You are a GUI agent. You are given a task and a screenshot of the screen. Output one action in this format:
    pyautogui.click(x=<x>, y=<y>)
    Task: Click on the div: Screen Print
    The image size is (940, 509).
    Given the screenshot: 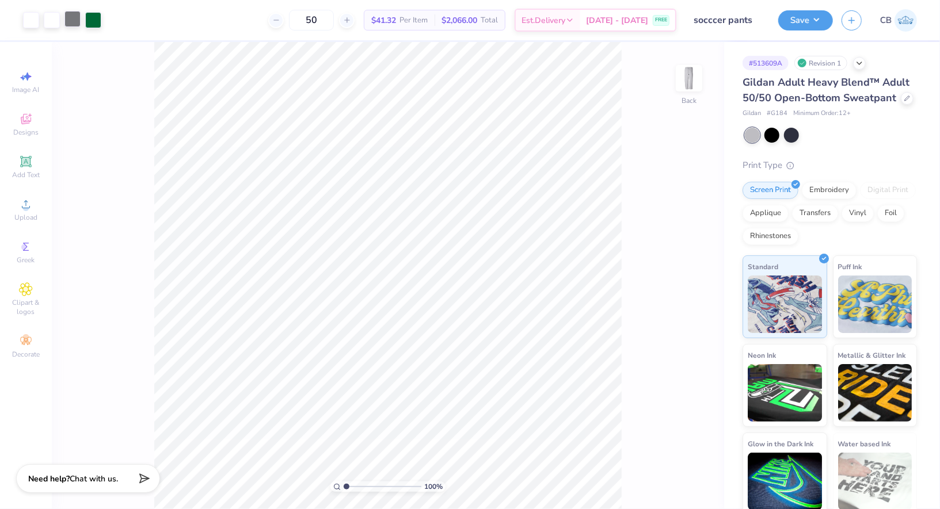 What is the action you would take?
    pyautogui.click(x=770, y=191)
    